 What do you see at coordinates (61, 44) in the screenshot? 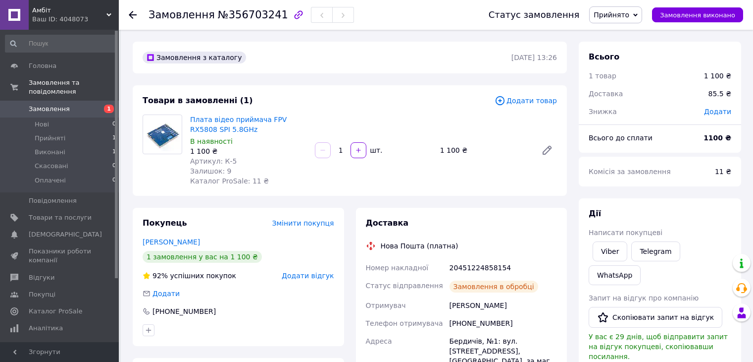
I see `input: Пошук` at bounding box center [61, 44].